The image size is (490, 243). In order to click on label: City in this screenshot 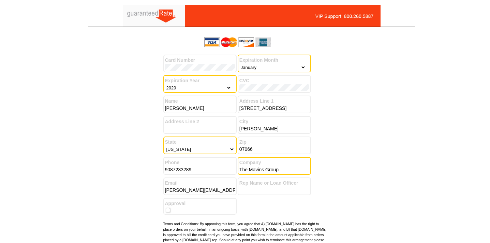, I will do `click(274, 121)`.